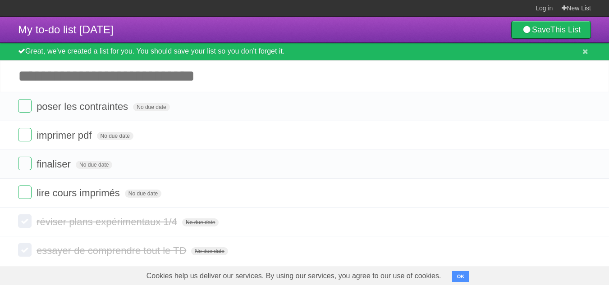 The image size is (609, 285). I want to click on span: lire cours imprimés, so click(79, 193).